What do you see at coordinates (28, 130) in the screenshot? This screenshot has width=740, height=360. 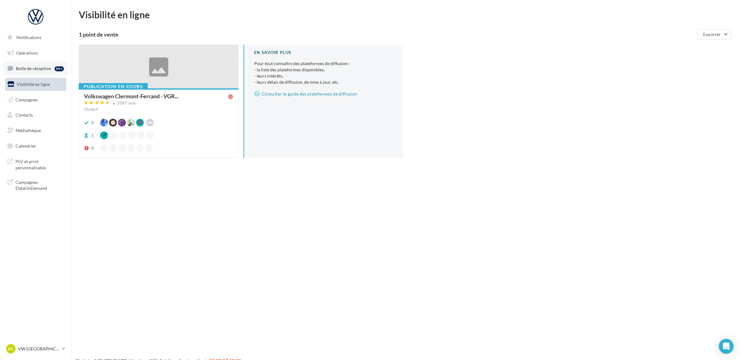 I see `span: Médiathèque` at bounding box center [28, 130].